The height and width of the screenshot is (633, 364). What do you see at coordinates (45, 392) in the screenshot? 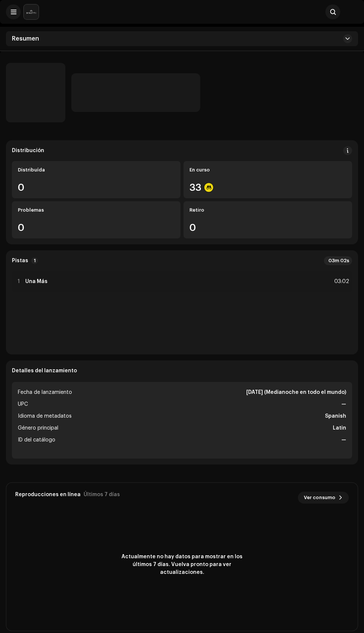
I see `span: Fecha de lanzamiento` at bounding box center [45, 392].